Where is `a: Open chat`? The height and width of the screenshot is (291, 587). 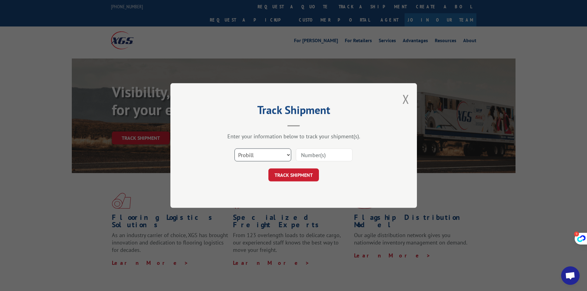 a: Open chat is located at coordinates (570, 276).